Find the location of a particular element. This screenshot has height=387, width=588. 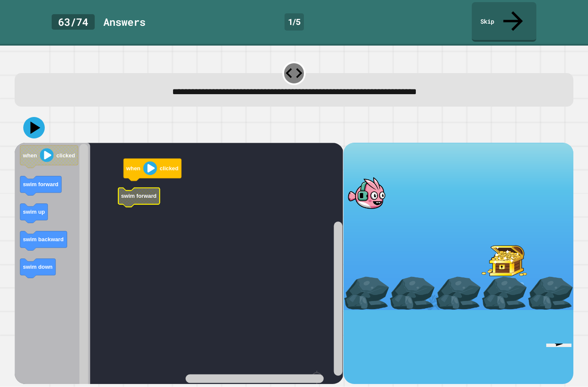

div: 1 / 5 is located at coordinates (294, 22).